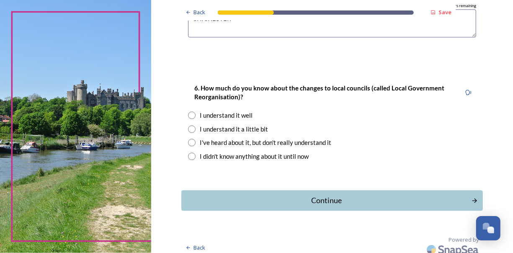  I want to click on span: Powered by, so click(463, 239).